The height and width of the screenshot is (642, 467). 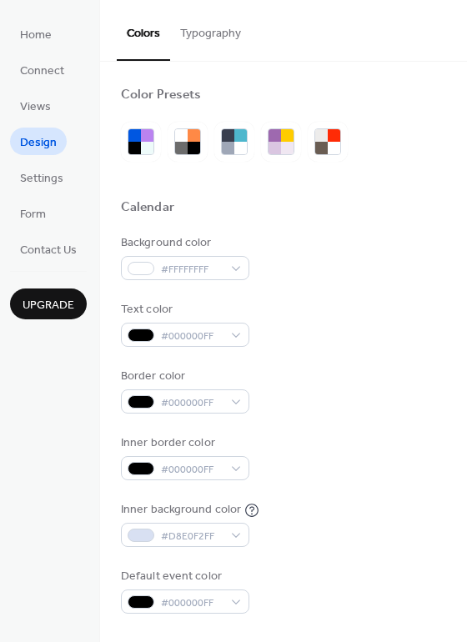 I want to click on a: Home, so click(x=36, y=33).